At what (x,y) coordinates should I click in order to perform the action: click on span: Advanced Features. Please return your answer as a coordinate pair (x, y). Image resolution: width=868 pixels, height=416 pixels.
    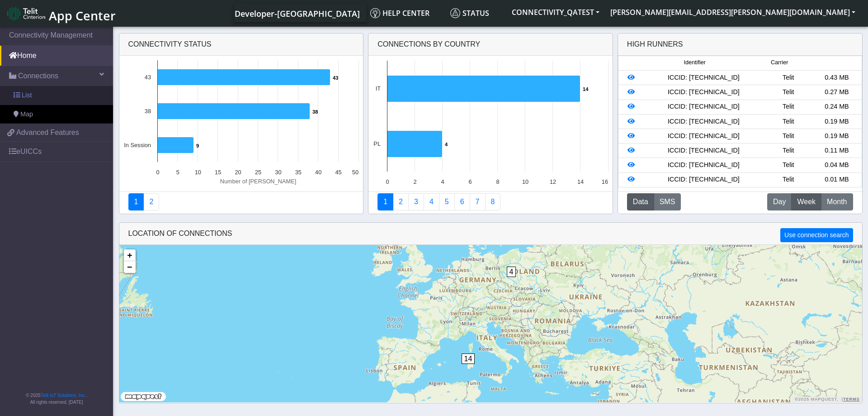
    Looking at the image, I should click on (47, 133).